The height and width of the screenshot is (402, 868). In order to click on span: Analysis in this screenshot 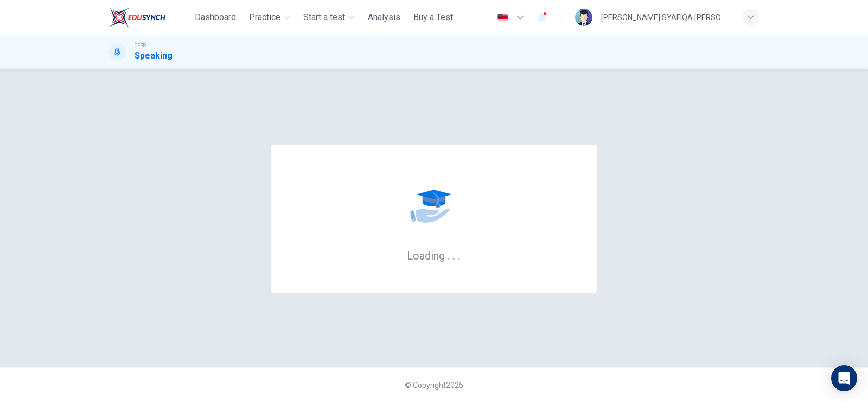, I will do `click(384, 17)`.